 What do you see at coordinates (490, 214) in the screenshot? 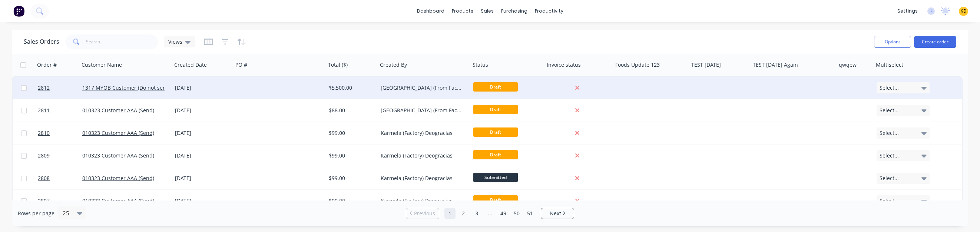
I see `ul: Pagination` at bounding box center [490, 214].